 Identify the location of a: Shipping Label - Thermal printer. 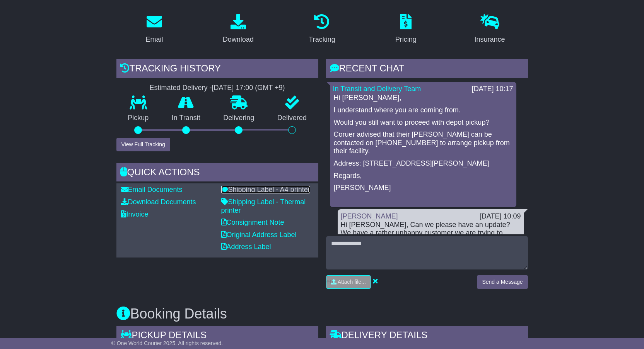
(264, 206).